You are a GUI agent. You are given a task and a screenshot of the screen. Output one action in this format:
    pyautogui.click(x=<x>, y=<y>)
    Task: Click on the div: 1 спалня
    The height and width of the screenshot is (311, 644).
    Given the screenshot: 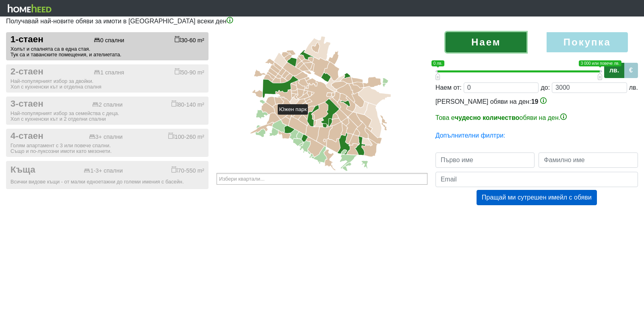 What is the action you would take?
    pyautogui.click(x=109, y=72)
    